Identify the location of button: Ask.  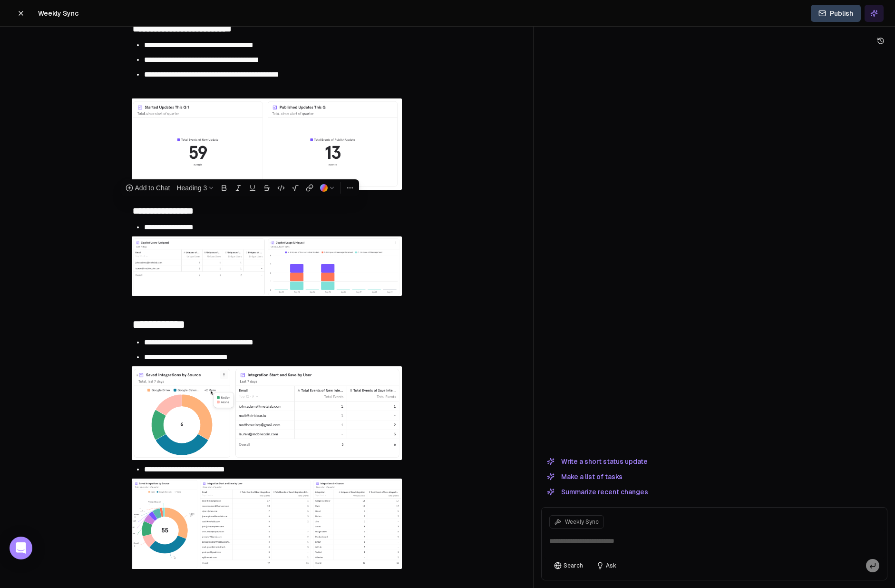
(606, 565).